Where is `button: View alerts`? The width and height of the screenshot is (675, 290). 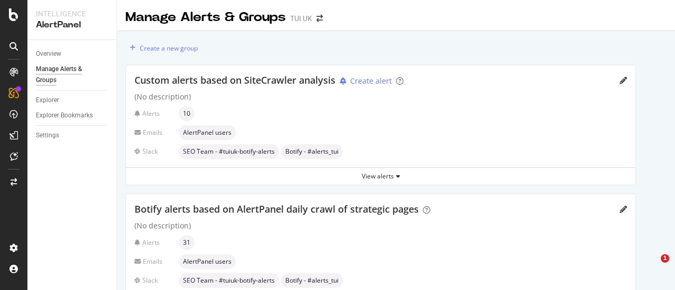 button: View alerts is located at coordinates (381, 177).